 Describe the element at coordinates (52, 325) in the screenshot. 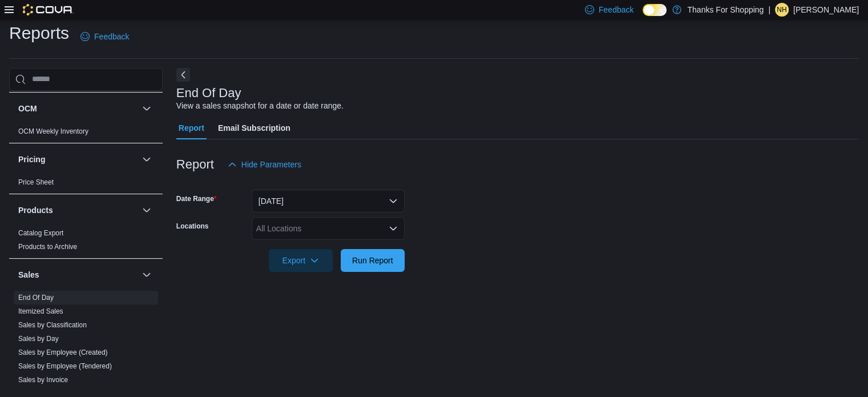

I see `a: Sales by Classification` at that location.